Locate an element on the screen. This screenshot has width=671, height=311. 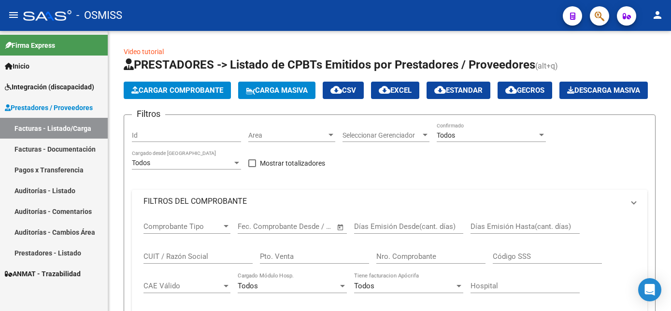
span: CSV is located at coordinates (343, 90).